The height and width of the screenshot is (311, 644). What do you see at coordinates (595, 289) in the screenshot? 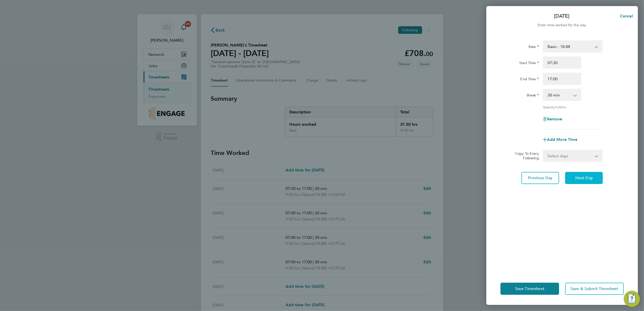
I see `button: Save & Submit Timesheet` at bounding box center [595, 289].